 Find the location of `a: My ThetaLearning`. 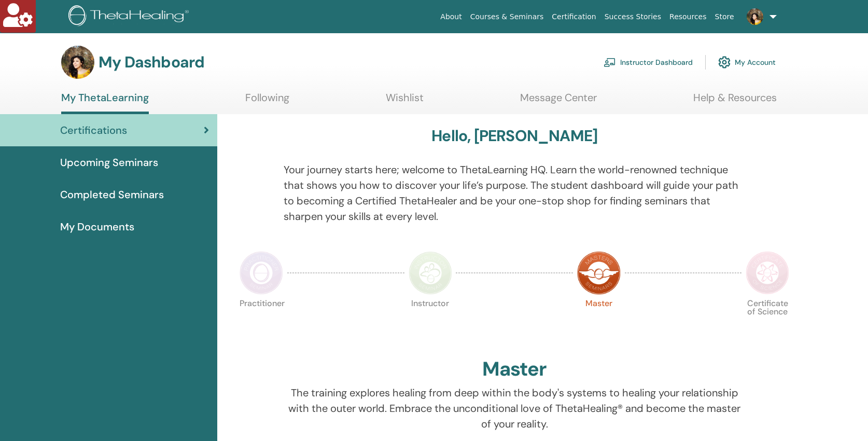

a: My ThetaLearning is located at coordinates (105, 103).